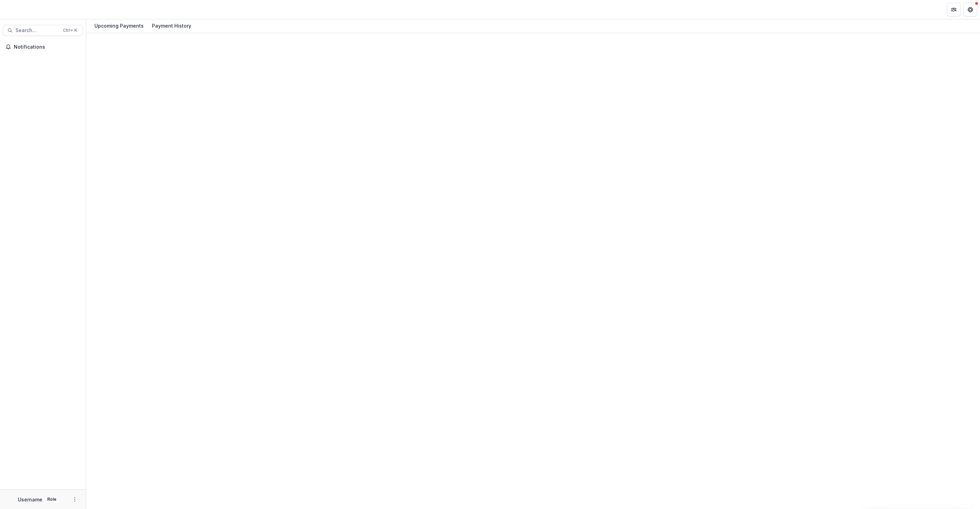 This screenshot has width=980, height=509. Describe the element at coordinates (52, 499) in the screenshot. I see `p: Role` at that location.